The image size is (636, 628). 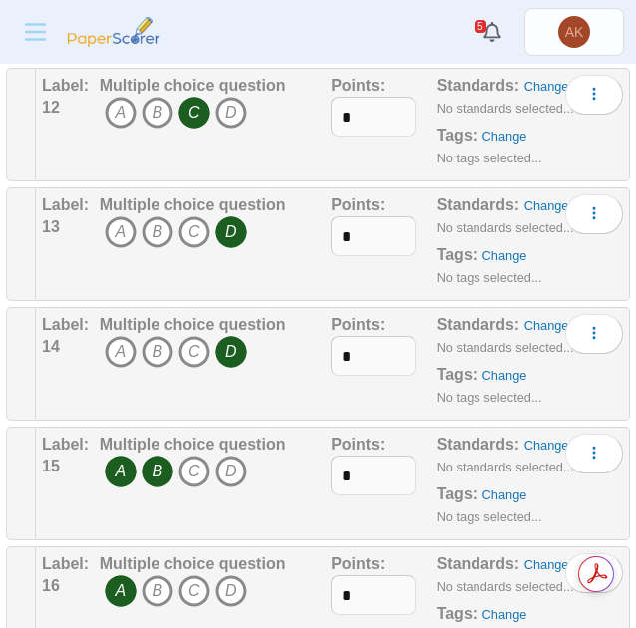 I want to click on b: 14, so click(x=51, y=346).